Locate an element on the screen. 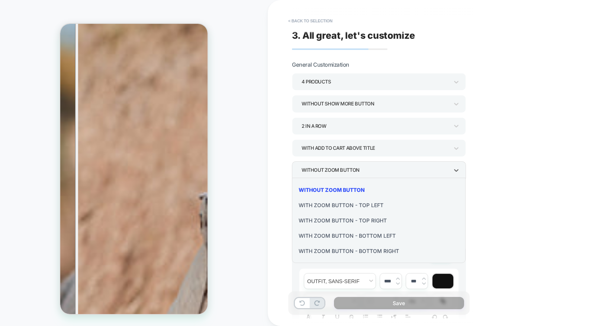 Image resolution: width=595 pixels, height=326 pixels. div: With Zoom Button - Top Left is located at coordinates (379, 205).